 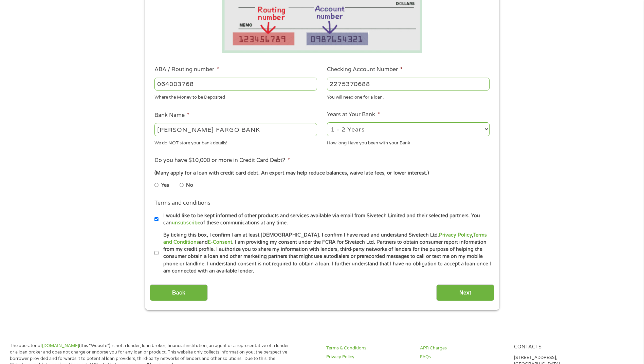 What do you see at coordinates (408, 84) in the screenshot?
I see `input: 345634636` at bounding box center [408, 84].